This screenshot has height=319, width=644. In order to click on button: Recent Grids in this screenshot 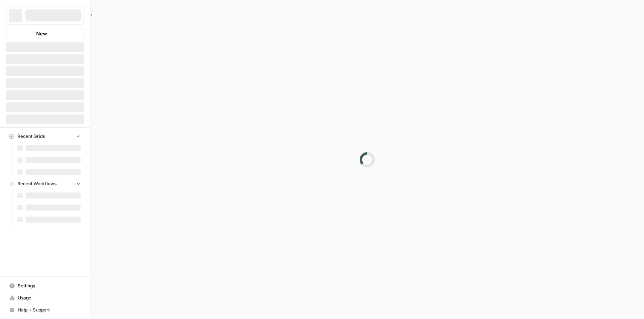, I will do `click(45, 136)`.